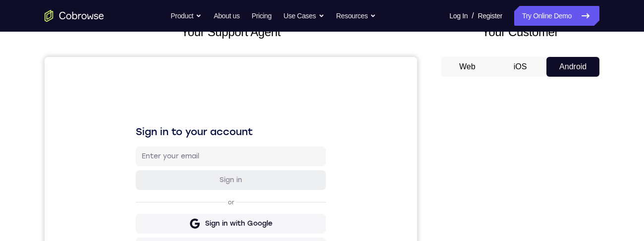 The height and width of the screenshot is (241, 644). What do you see at coordinates (520, 33) in the screenshot?
I see `h2: Your Customer` at bounding box center [520, 33].